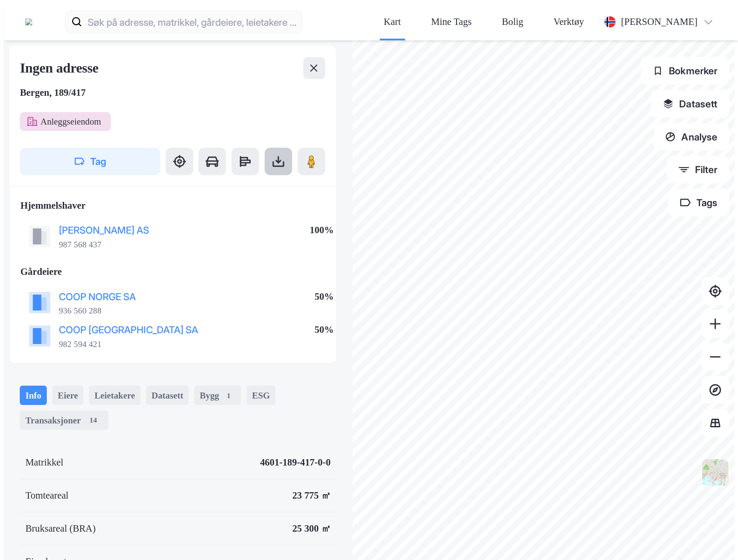 This screenshot has width=738, height=560. What do you see at coordinates (64, 420) in the screenshot?
I see `div: Transaksjoner` at bounding box center [64, 420].